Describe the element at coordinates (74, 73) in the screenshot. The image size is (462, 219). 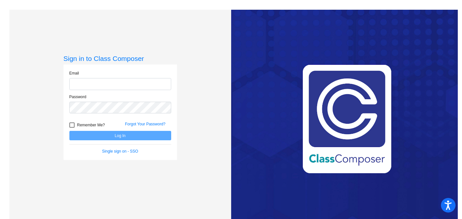
I see `label: Email` at that location.